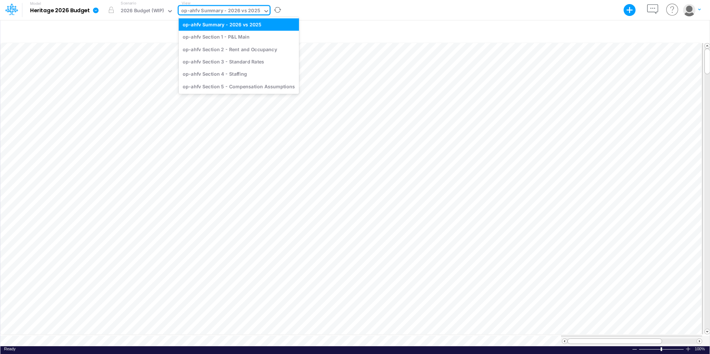 The image size is (710, 354). Describe the element at coordinates (60, 11) in the screenshot. I see `b: Heritage 2026 Budget` at that location.